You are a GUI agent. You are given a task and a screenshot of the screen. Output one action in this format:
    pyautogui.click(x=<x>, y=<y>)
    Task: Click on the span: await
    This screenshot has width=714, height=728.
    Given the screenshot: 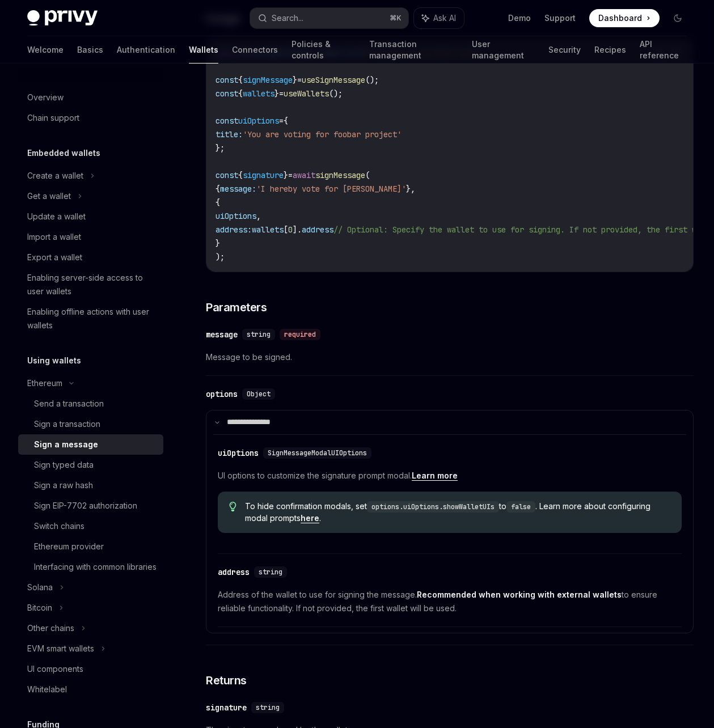 What is the action you would take?
    pyautogui.click(x=304, y=175)
    